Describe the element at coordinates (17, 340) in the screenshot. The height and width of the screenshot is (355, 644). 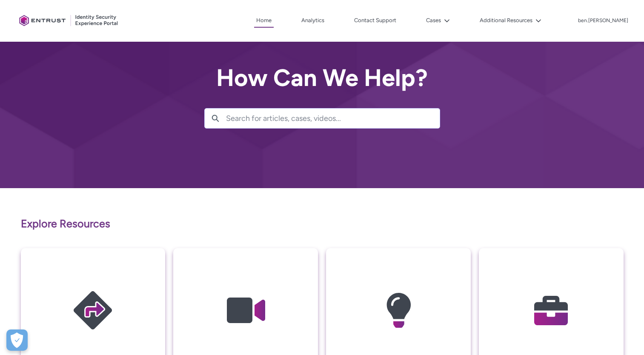
I see `div: Cookie Preferences` at that location.